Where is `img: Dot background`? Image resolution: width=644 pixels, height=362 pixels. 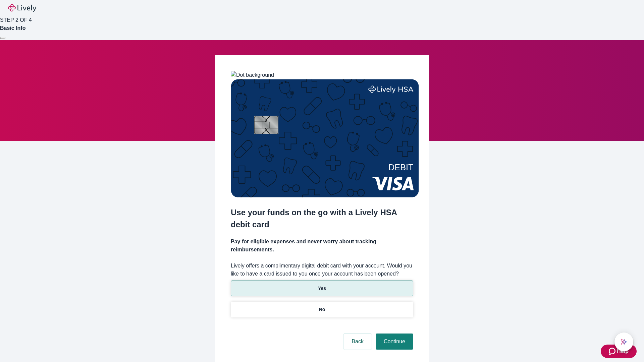 img: Dot background is located at coordinates (252, 75).